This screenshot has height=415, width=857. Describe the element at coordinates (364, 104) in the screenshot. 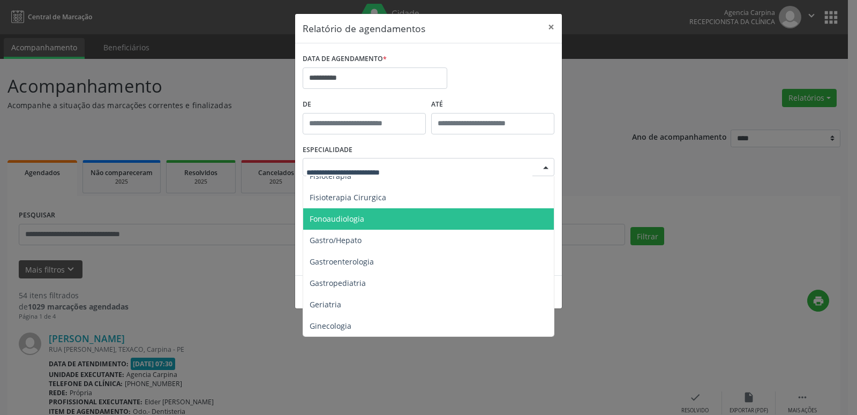

I see `label: De` at that location.